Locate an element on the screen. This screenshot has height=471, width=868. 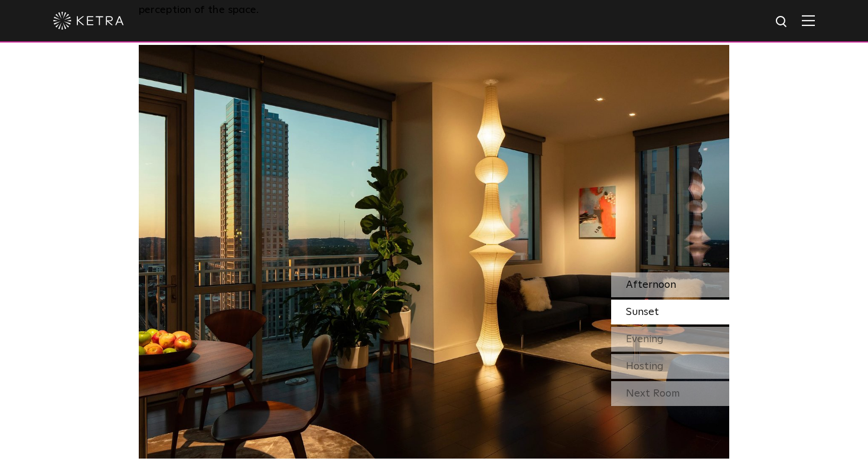
span: Hosting is located at coordinates (644, 366).